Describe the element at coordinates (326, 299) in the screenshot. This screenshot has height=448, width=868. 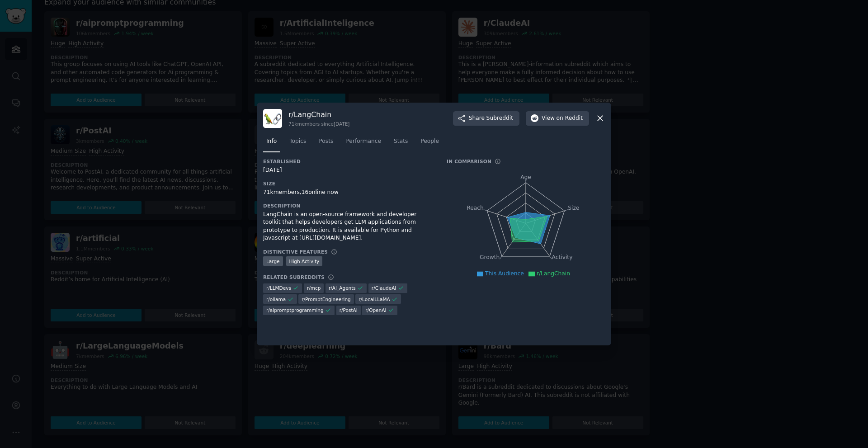
I see `span: r/ PromptEngineering` at that location.